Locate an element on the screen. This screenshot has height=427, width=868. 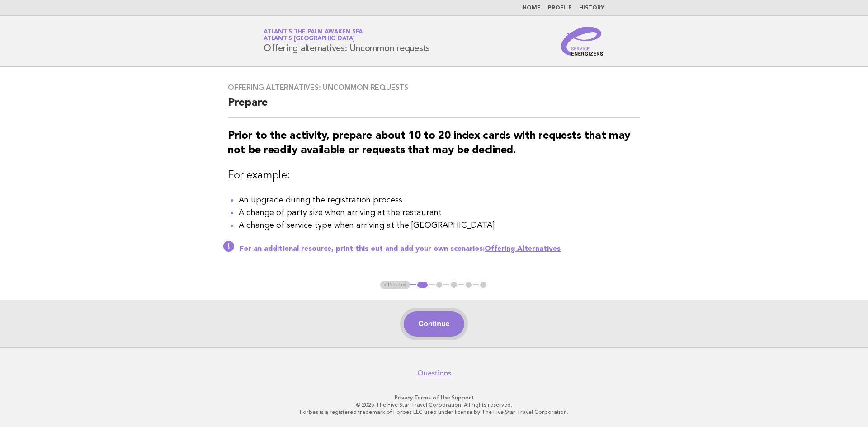
a: Offering Alternatives is located at coordinates (523, 249).